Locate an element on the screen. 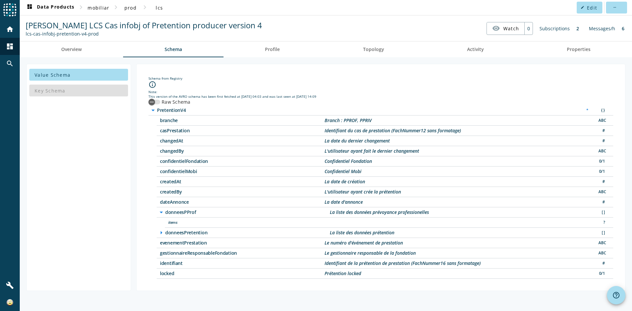 Image resolution: width=632 pixels, height=311 pixels. span: Profile is located at coordinates (272, 49).